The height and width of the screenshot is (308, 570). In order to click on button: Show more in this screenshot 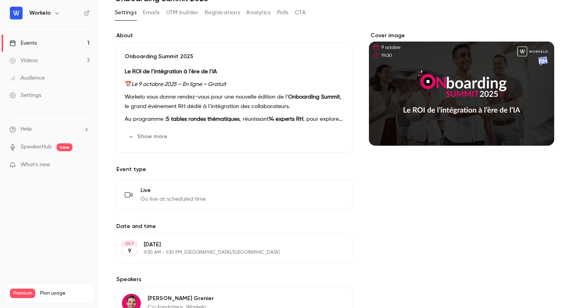, I will do `click(148, 136)`.